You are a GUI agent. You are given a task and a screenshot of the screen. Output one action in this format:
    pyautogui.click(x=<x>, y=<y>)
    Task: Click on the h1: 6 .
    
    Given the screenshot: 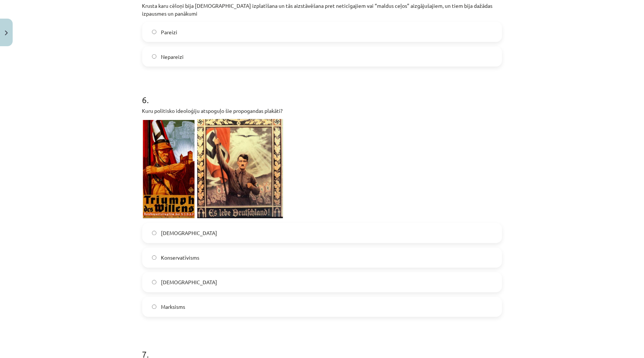 What is the action you would take?
    pyautogui.click(x=322, y=93)
    